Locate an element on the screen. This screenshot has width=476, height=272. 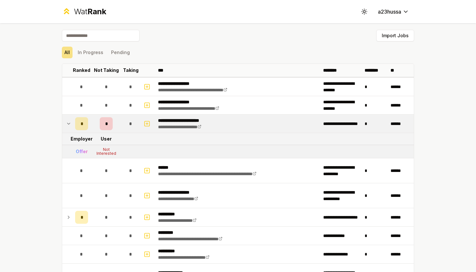
span: a23hussa is located at coordinates (389, 12).